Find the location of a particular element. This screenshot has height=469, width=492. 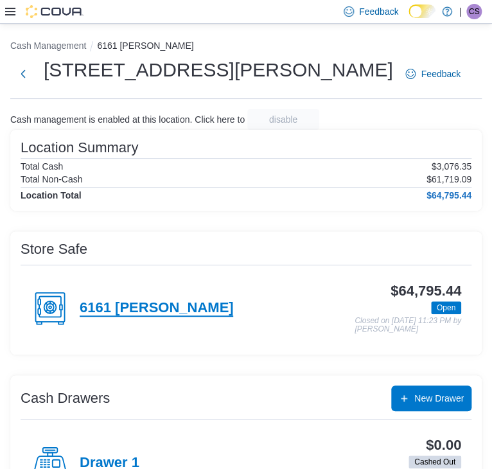

nav: An example of EuiBreadcrumbs is located at coordinates (246, 47).